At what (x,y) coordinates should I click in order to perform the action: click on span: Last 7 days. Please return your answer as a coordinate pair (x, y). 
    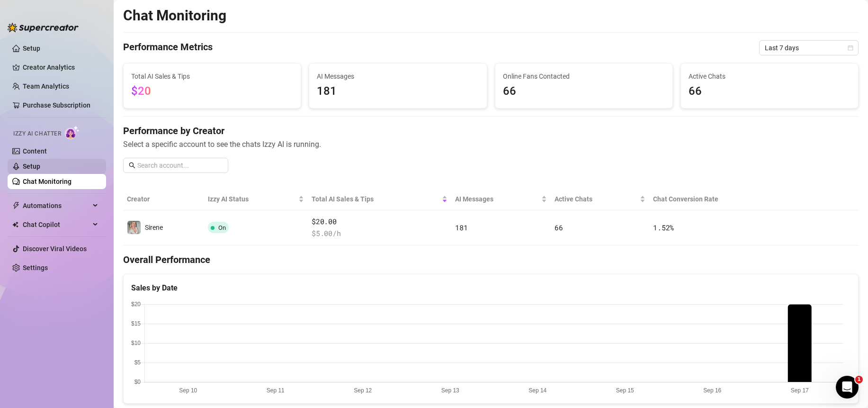
    Looking at the image, I should click on (809, 48).